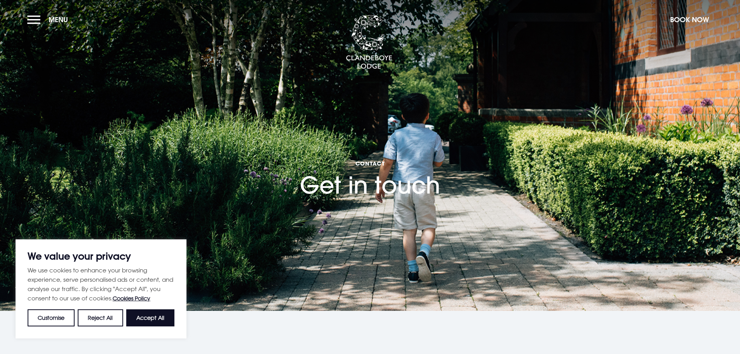  I want to click on img: Clandeboye Lodge, so click(369, 42).